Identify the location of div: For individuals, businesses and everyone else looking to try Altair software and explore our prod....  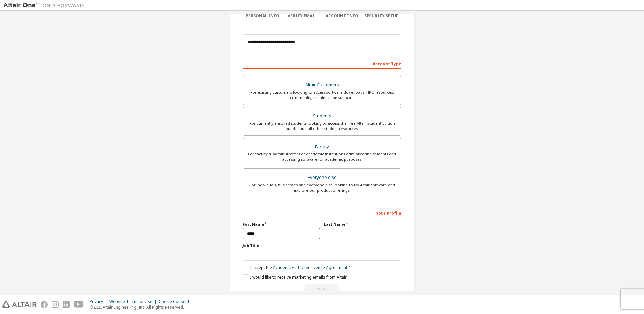
(322, 187).